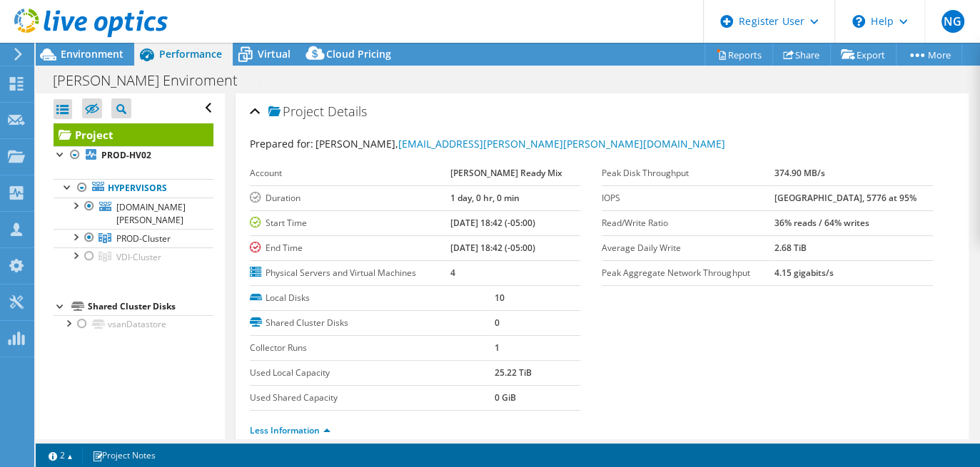  What do you see at coordinates (822, 222) in the screenshot?
I see `b: 36% reads / 64% writes` at bounding box center [822, 222].